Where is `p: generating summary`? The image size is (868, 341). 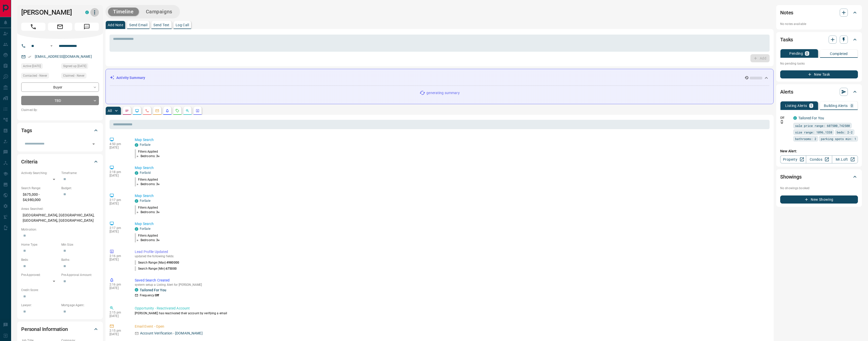
p: generating summary is located at coordinates (443, 93).